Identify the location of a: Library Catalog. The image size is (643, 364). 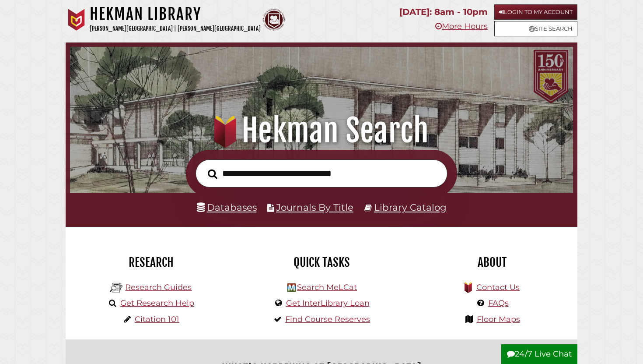
(411, 207).